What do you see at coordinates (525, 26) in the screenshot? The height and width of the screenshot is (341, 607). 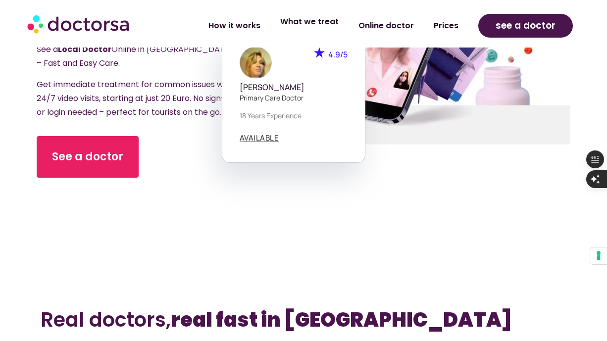 I see `a: see a doctor` at bounding box center [525, 26].